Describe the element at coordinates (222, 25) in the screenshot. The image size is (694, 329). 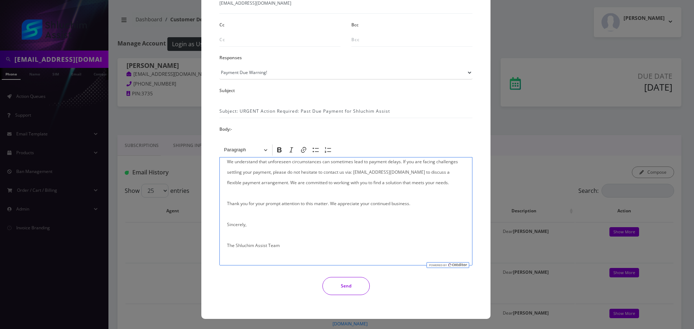
I see `label: Cc` at that location.